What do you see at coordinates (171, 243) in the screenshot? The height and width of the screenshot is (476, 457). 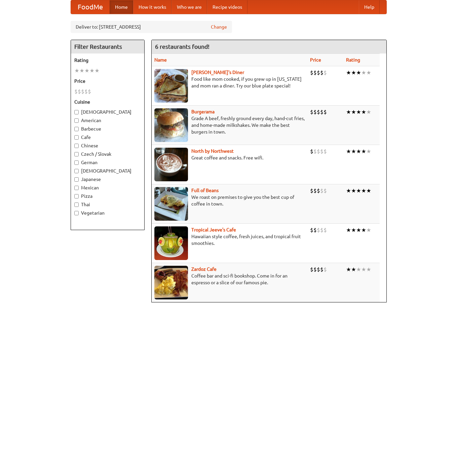 I see `img: jeeves.jpg` at bounding box center [171, 243].